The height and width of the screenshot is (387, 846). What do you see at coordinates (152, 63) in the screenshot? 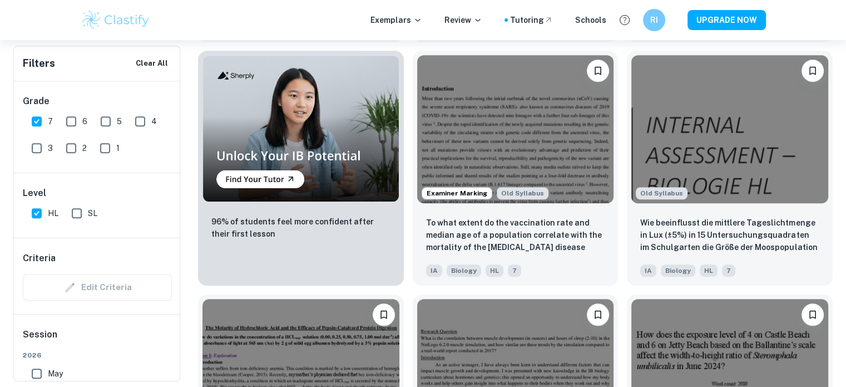
I see `button: Clear All` at bounding box center [152, 63].